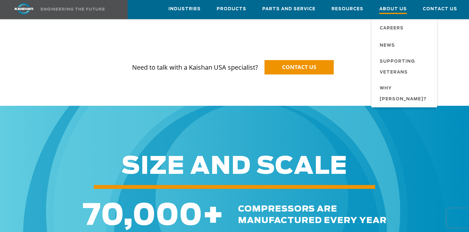 The height and width of the screenshot is (232, 469). I want to click on span: Parts and Service, so click(289, 9).